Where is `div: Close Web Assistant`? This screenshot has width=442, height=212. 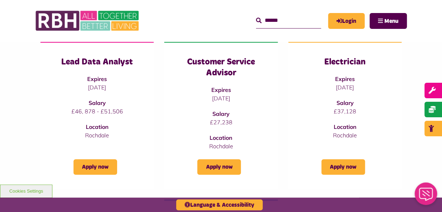 div: Close Web Assistant is located at coordinates (15, 13).